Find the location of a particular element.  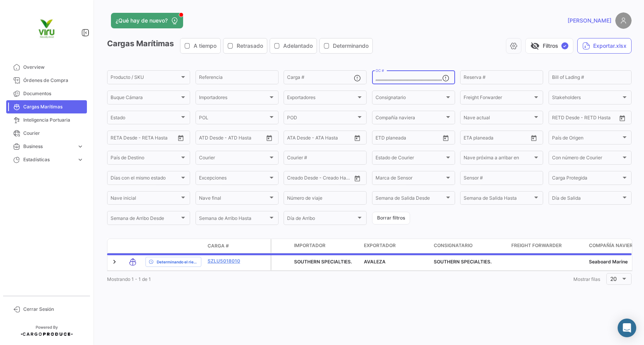

span: Overview is located at coordinates (54, 67).